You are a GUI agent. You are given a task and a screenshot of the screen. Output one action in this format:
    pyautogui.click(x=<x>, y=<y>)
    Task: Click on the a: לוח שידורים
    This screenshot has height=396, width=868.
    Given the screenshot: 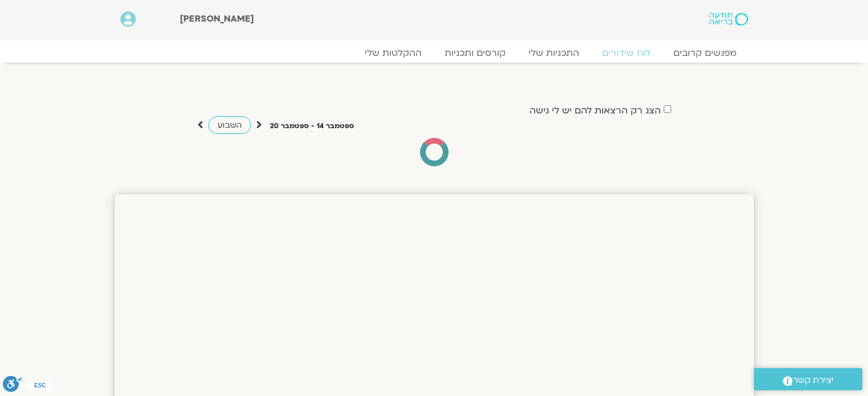 What is the action you would take?
    pyautogui.click(x=626, y=53)
    